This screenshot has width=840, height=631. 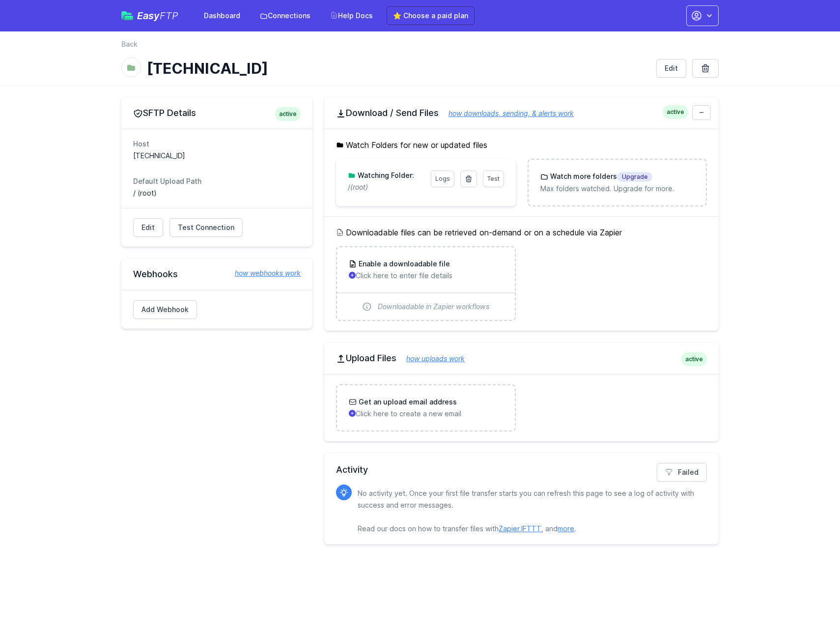 I want to click on a: Failed, so click(x=682, y=472).